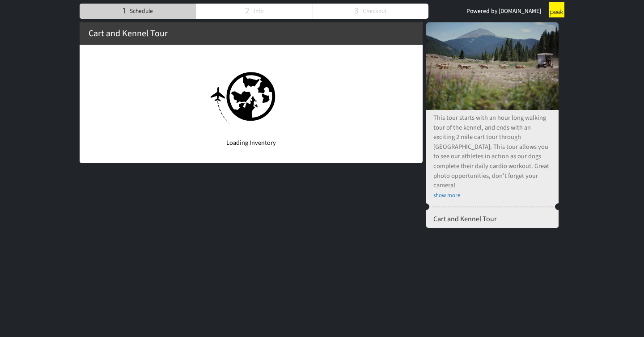 Image resolution: width=644 pixels, height=337 pixels. What do you see at coordinates (251, 143) in the screenshot?
I see `div: Loading Inventory` at bounding box center [251, 143].